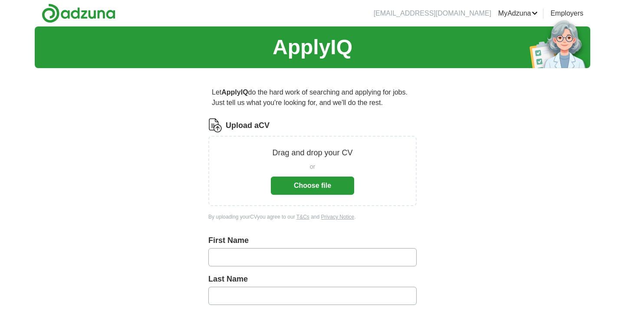  Describe the element at coordinates (312, 167) in the screenshot. I see `span: or` at that location.